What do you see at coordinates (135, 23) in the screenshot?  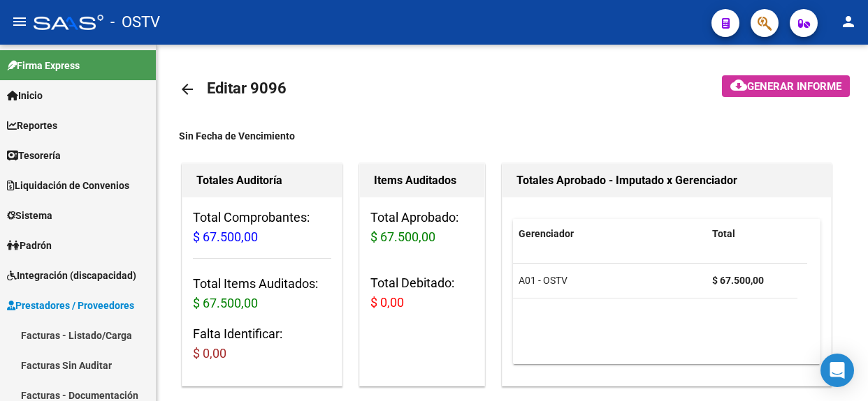 I see `span: - OSTV` at bounding box center [135, 23].